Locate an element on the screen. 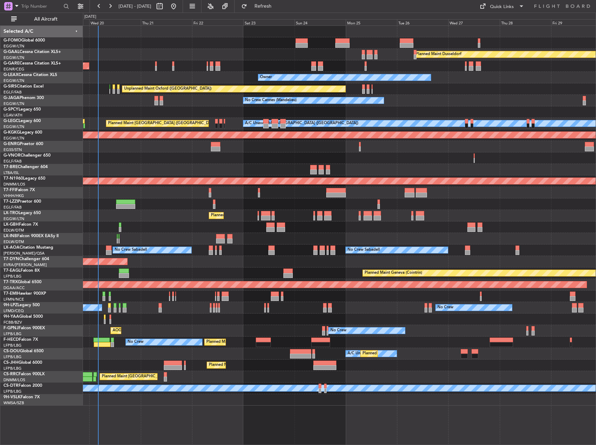 Image resolution: width=596 pixels, height=445 pixels. div: Wed 27 is located at coordinates (473, 22).